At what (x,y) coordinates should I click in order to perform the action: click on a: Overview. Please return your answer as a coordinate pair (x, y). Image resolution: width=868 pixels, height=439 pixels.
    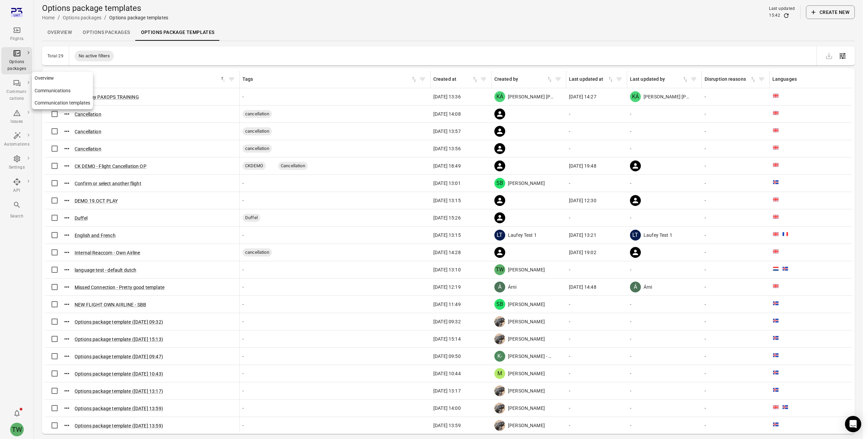
    Looking at the image, I should click on (60, 33).